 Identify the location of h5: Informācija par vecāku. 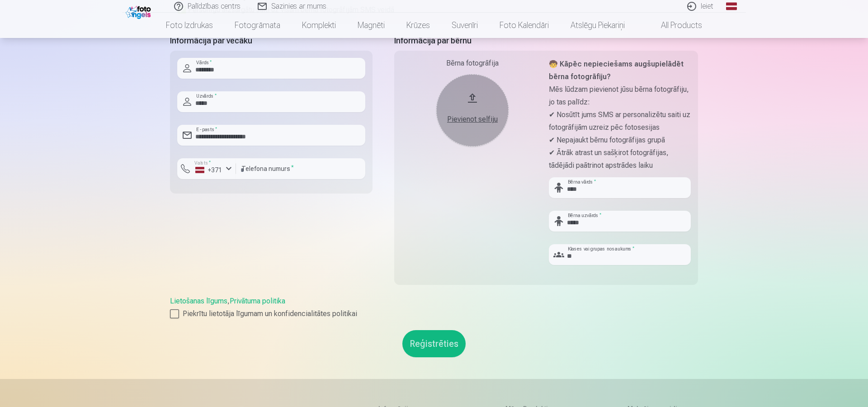
(271, 41).